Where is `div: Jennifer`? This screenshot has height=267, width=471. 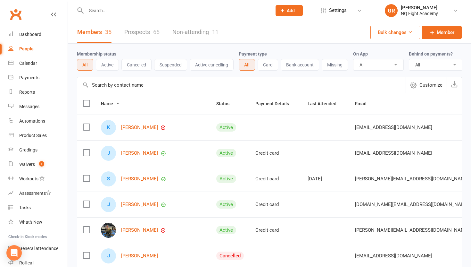
div: Jennifer is located at coordinates (108, 153).